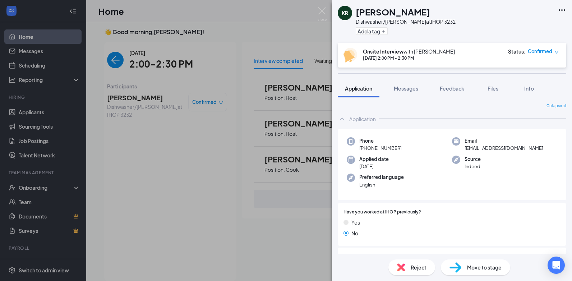 This screenshot has width=572, height=281. Describe the element at coordinates (355, 233) in the screenshot. I see `span: No` at that location.